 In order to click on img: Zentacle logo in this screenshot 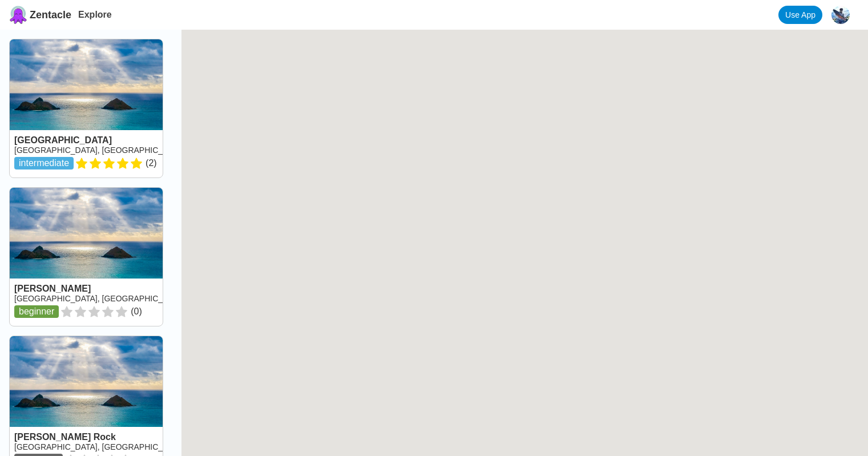, I will do `click(18, 15)`.